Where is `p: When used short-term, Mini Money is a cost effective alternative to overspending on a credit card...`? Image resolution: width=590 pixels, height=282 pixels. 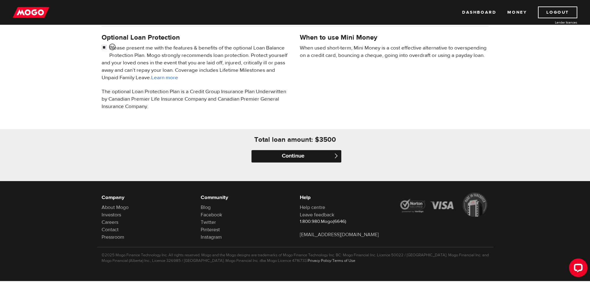 p: When used short-term, Mini Money is a cost effective alternative to overspending on a credit card... is located at coordinates (394, 52).